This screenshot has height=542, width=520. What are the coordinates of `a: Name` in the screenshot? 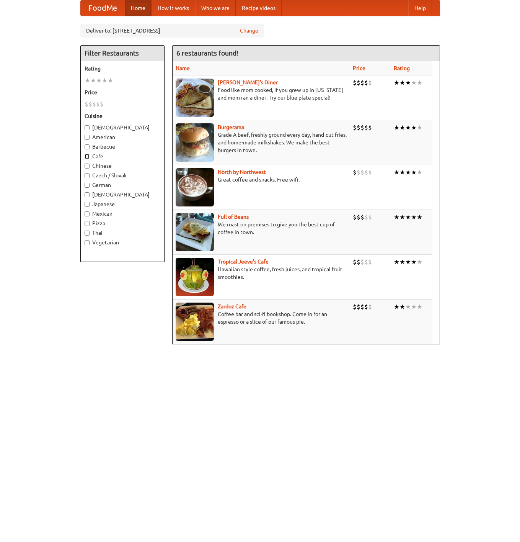 It's located at (183, 68).